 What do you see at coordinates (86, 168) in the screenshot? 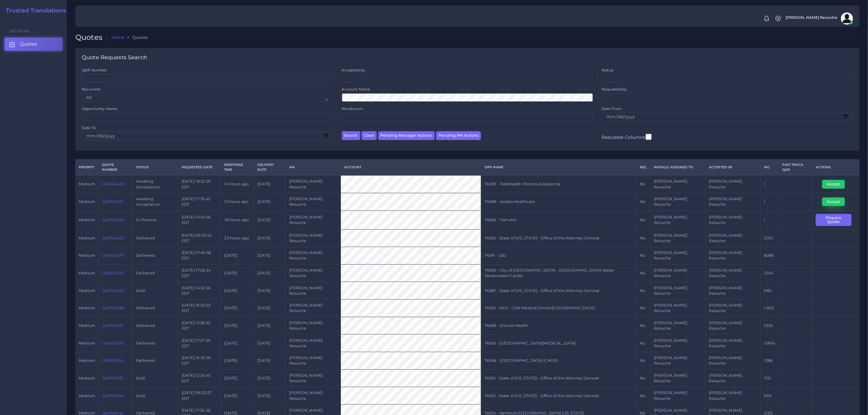
I see `th: Priority` at bounding box center [86, 168].